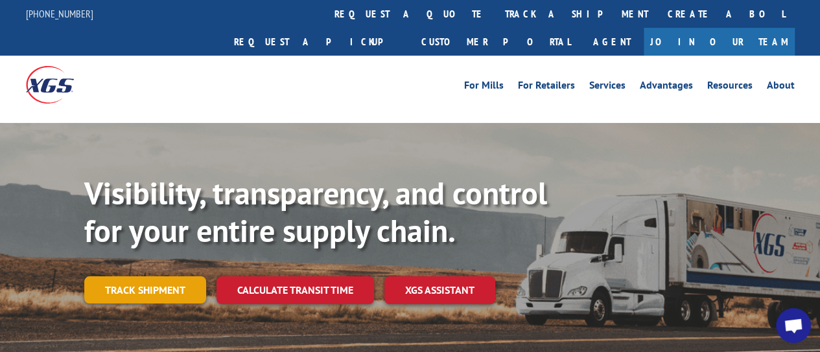 The width and height of the screenshot is (820, 352). Describe the element at coordinates (546, 87) in the screenshot. I see `a: For Retailers` at that location.